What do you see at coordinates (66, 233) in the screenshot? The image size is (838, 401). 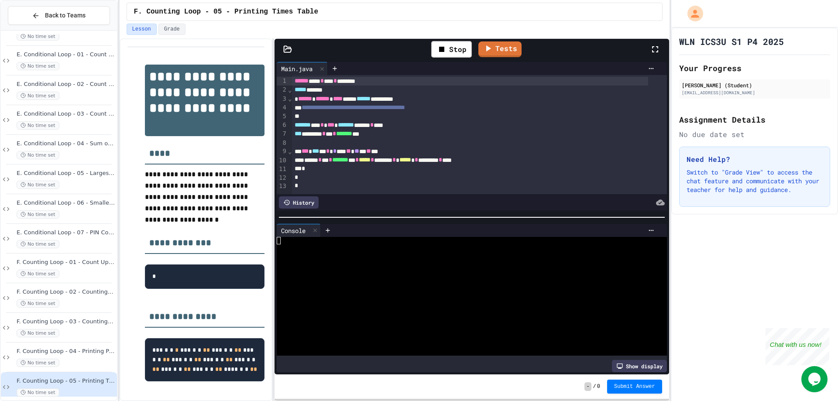 I see `span: E. Conditional Loop - 07 - PIN Code` at bounding box center [66, 233].